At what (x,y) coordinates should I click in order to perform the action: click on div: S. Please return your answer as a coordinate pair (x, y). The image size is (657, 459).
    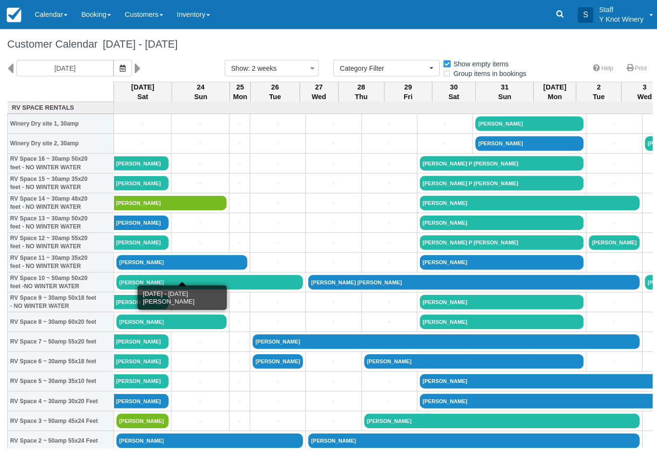
    Looking at the image, I should click on (583, 15).